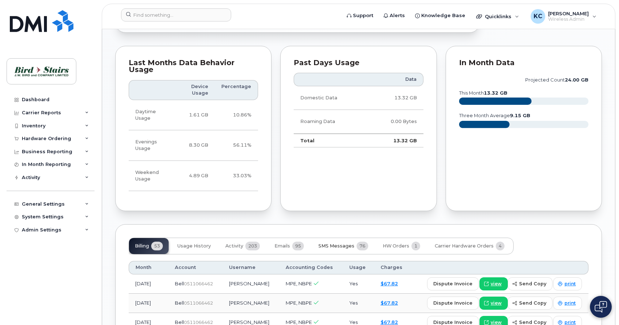 The width and height of the screenshot is (619, 325). Describe the element at coordinates (195, 267) in the screenshot. I see `th: Account` at that location.